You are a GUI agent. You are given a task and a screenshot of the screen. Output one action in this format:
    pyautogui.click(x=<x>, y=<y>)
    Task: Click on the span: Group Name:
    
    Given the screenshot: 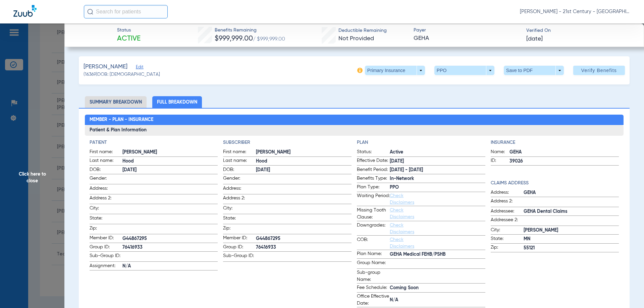 What is the action you would take?
    pyautogui.click(x=374, y=264)
    